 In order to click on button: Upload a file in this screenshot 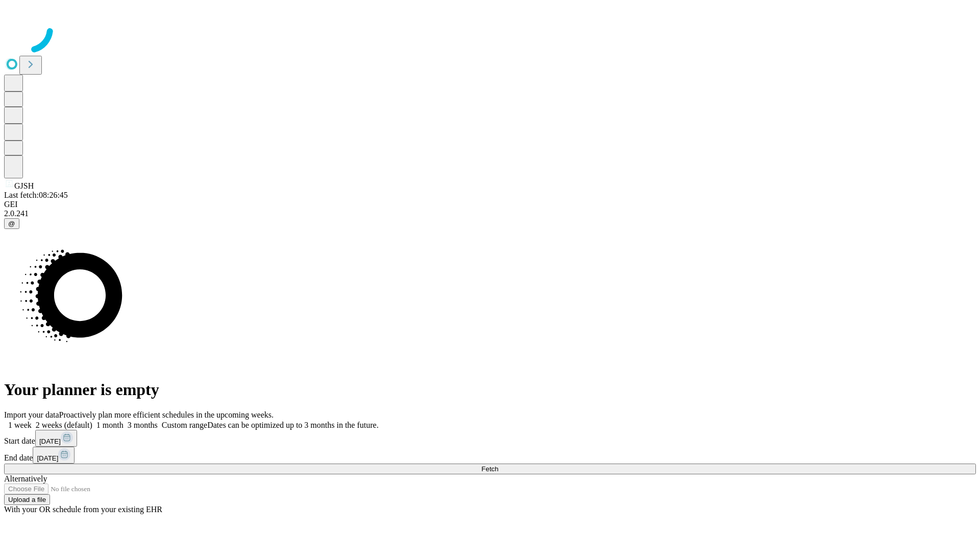, I will do `click(27, 499)`.